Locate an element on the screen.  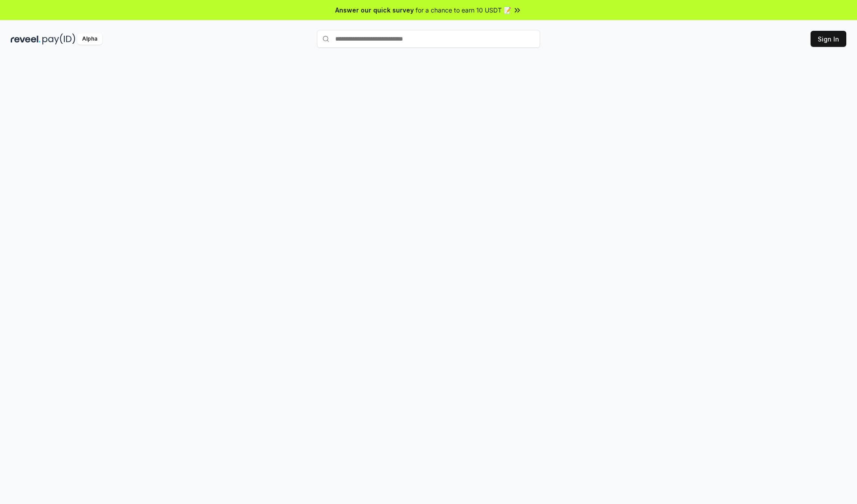
img: pay_id is located at coordinates (59, 39).